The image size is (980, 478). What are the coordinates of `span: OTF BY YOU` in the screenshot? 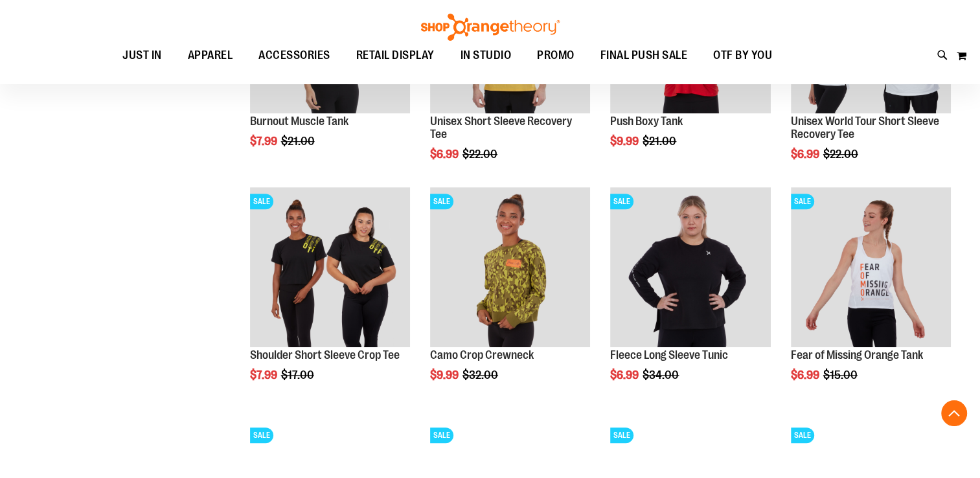 It's located at (742, 55).